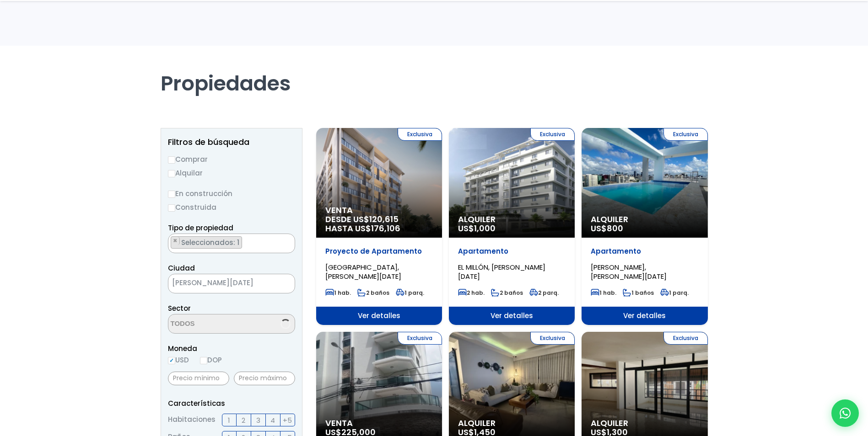 Image resolution: width=868 pixels, height=436 pixels. What do you see at coordinates (384, 219) in the screenshot?
I see `span: 120,615` at bounding box center [384, 219].